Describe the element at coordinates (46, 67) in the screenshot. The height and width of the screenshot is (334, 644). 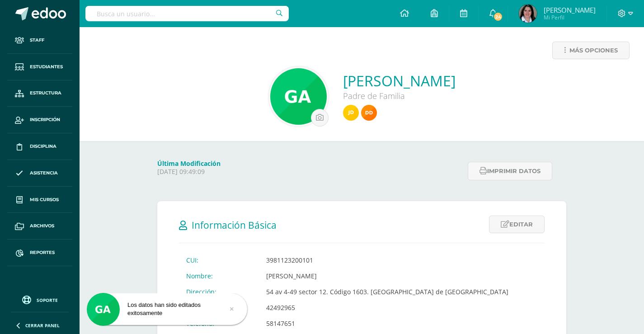
I see `span: Estudiantes` at that location.